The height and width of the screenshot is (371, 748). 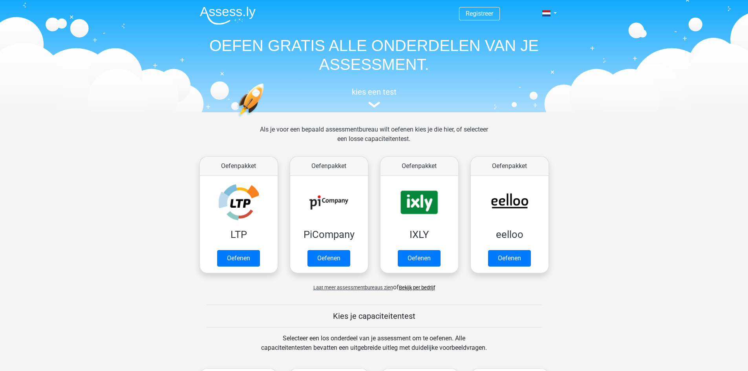 I want to click on a: Registreer, so click(x=479, y=13).